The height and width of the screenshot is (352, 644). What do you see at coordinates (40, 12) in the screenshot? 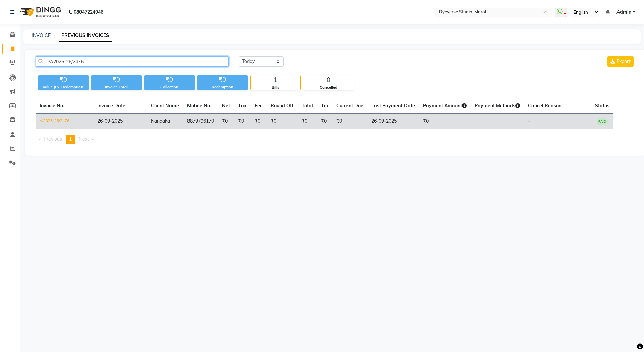
I see `img: logo` at bounding box center [40, 12].